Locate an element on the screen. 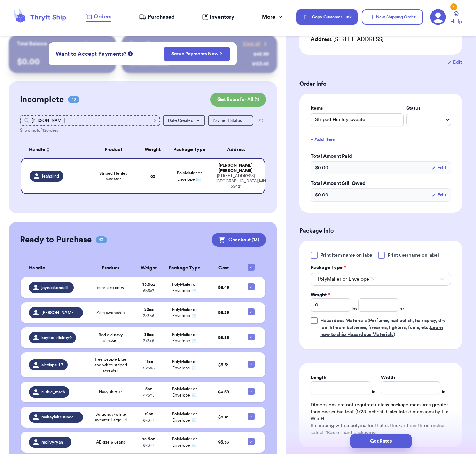 This screenshot has width=476, height=454. span: free people blue and white striped sweater is located at coordinates (110, 365).